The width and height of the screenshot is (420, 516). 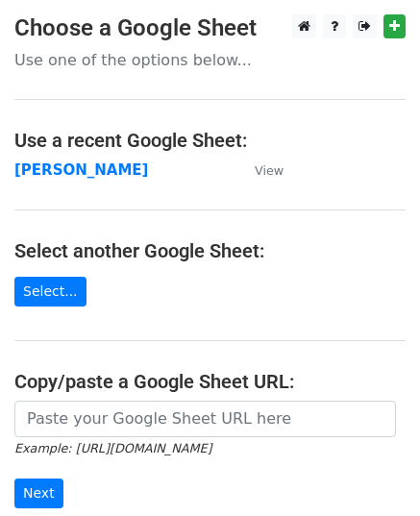 What do you see at coordinates (269, 170) in the screenshot?
I see `small: View` at bounding box center [269, 170].